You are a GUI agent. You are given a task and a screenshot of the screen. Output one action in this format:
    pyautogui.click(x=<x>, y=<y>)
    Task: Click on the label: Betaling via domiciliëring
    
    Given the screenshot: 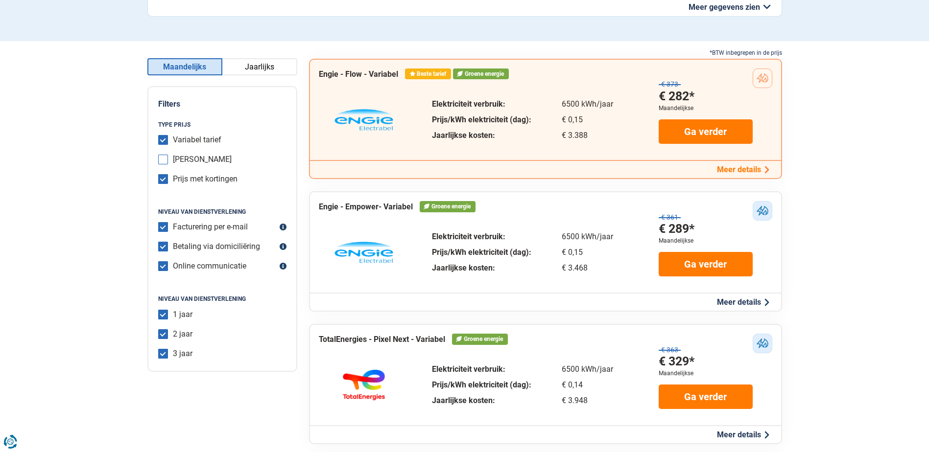 What is the action you would take?
    pyautogui.click(x=216, y=247)
    